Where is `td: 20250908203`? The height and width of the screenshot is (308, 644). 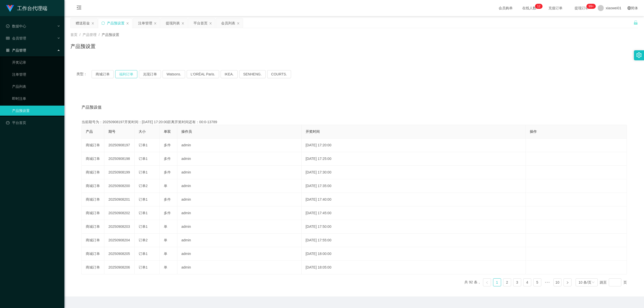
td: 20250908203 is located at coordinates (120, 227).